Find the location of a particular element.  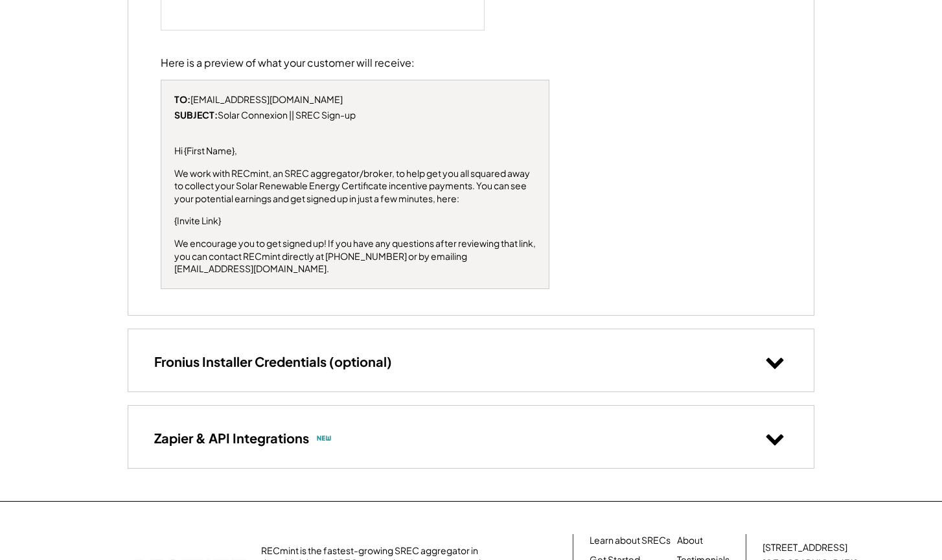

strong: TO: is located at coordinates (182, 99).